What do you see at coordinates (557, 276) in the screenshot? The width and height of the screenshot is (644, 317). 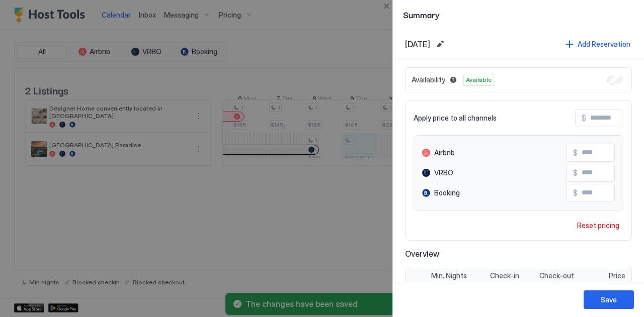 I see `span: Check-out` at bounding box center [557, 276].